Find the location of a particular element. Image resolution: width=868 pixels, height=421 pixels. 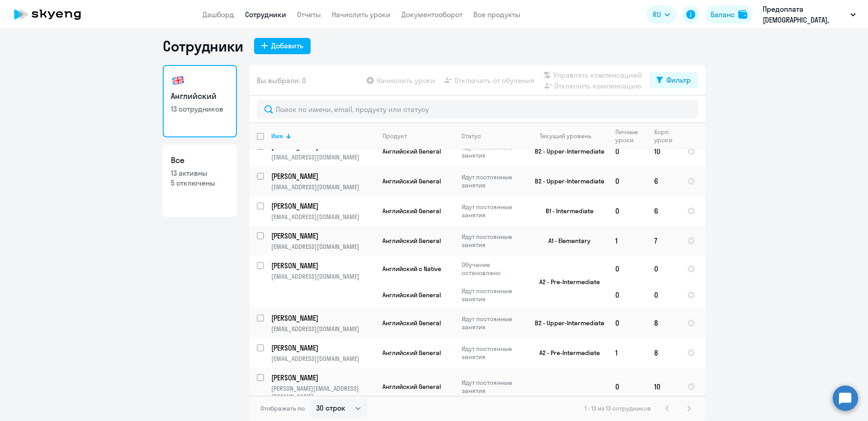

a: Документооборот is located at coordinates (431, 14).